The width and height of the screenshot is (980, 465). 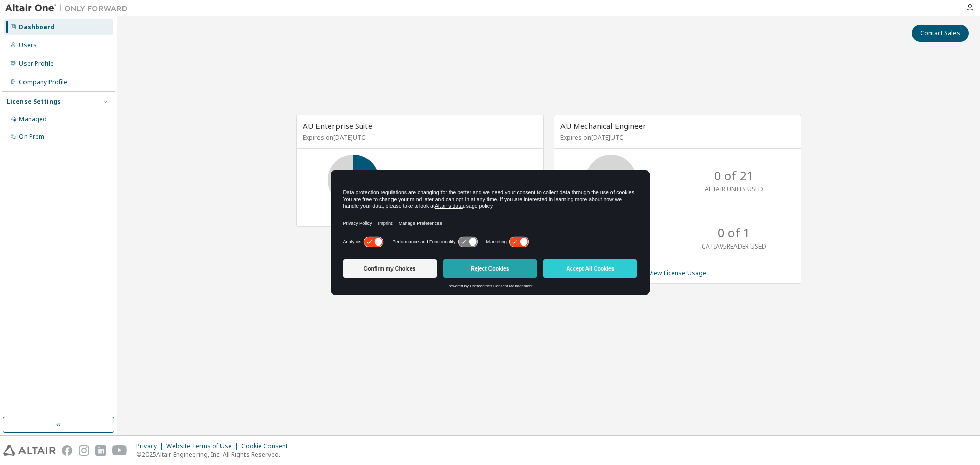 What do you see at coordinates (677, 272) in the screenshot?
I see `a: View License Usage` at bounding box center [677, 272].